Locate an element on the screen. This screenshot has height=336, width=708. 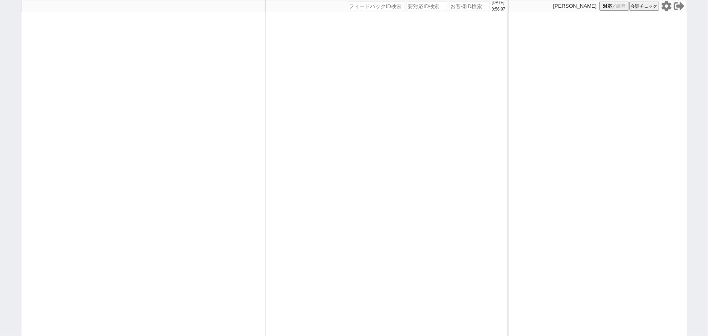
input: お客様ID検索 is located at coordinates (470, 6).